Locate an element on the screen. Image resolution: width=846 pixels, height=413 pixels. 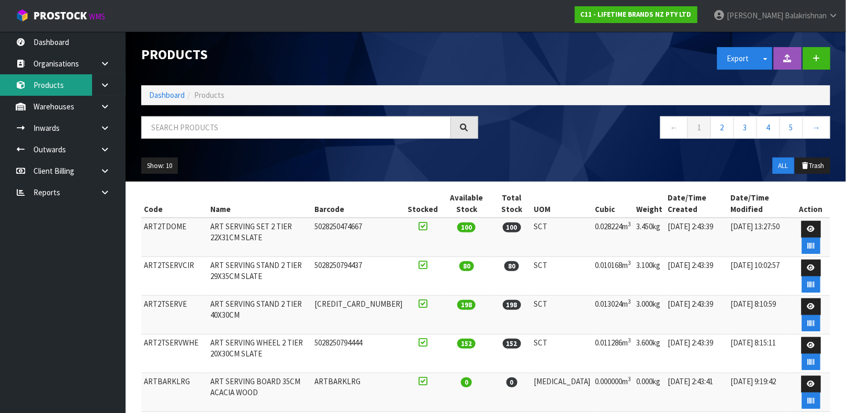
button: ALL is located at coordinates (783, 166).